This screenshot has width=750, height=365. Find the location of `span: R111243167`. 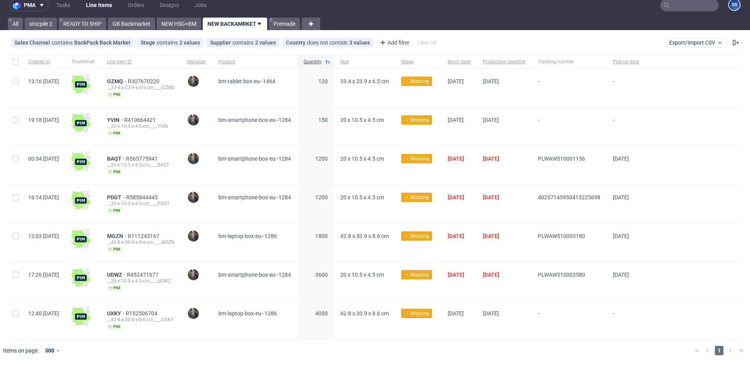

span: R111243167 is located at coordinates (144, 236).